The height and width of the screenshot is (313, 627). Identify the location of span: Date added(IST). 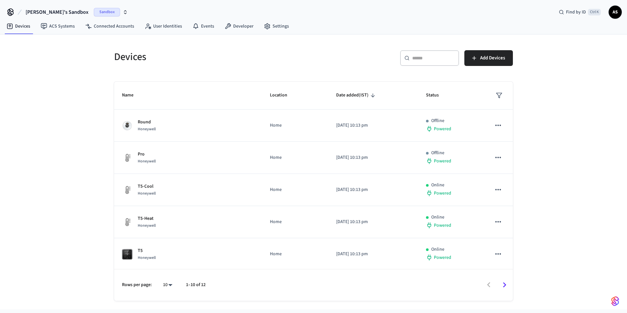
(357, 95).